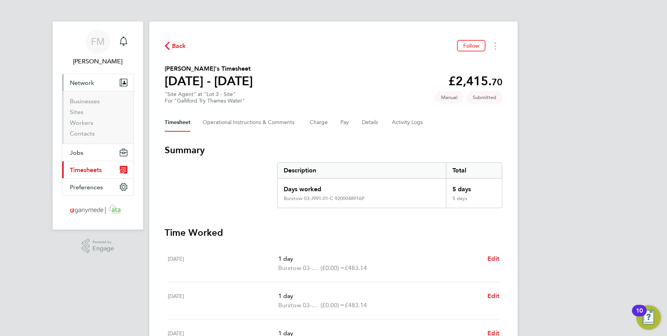 The width and height of the screenshot is (667, 336). What do you see at coordinates (640, 316) in the screenshot?
I see `div: 10` at bounding box center [640, 316].